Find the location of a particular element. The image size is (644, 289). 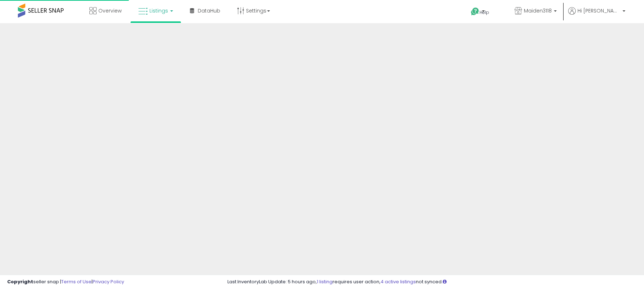

i: Click here to read more about un-synced listings. is located at coordinates (444, 281).